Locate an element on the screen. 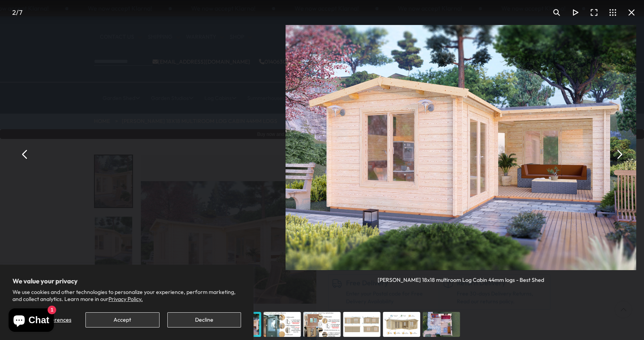 Image resolution: width=644 pixels, height=340 pixels. h2: We value your privacy is located at coordinates (127, 281).